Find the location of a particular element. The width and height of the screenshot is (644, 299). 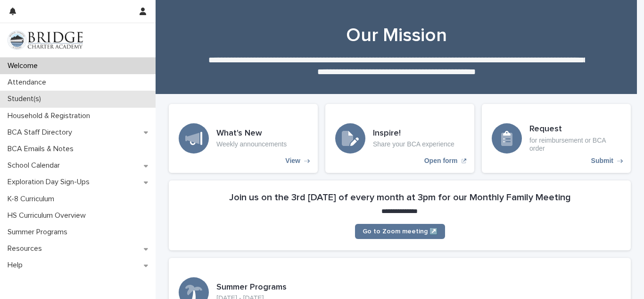

p: Submit is located at coordinates (602, 160).